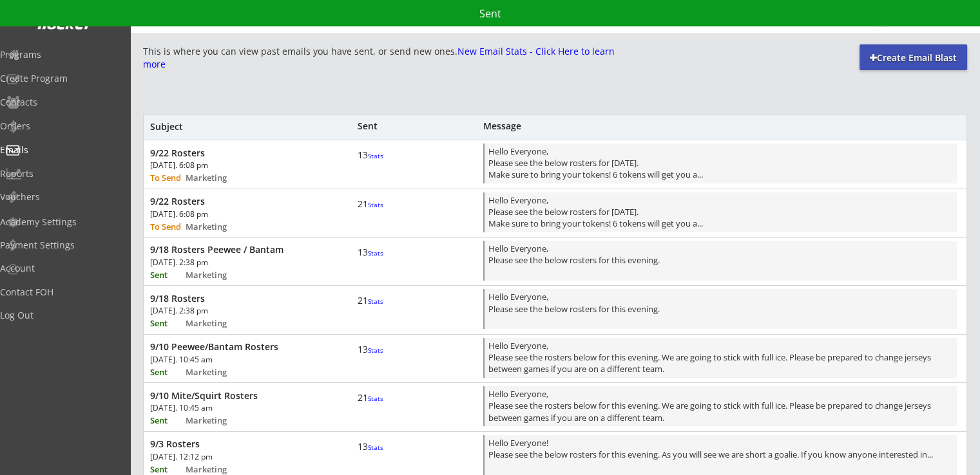 The image size is (980, 475). I want to click on div: 9/10 Mite/Squirt Rosters, so click(238, 396).